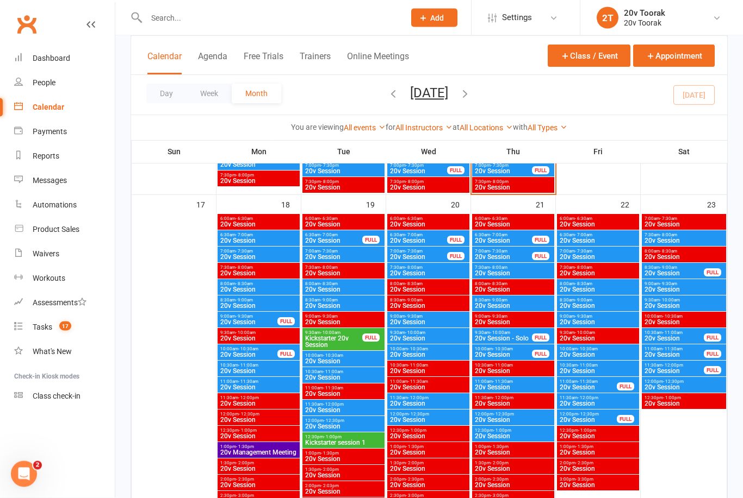  What do you see at coordinates (317, 127) in the screenshot?
I see `strong: You are viewing` at bounding box center [317, 127].